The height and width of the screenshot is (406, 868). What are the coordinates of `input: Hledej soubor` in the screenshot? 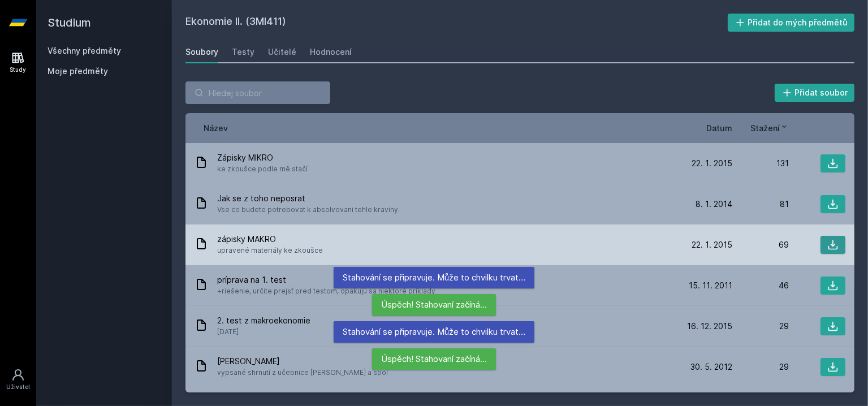 It's located at (257, 93).